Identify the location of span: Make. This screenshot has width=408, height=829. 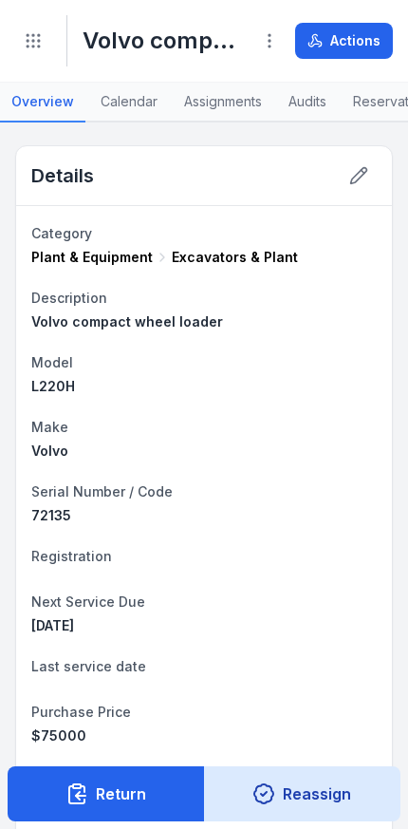
(49, 427).